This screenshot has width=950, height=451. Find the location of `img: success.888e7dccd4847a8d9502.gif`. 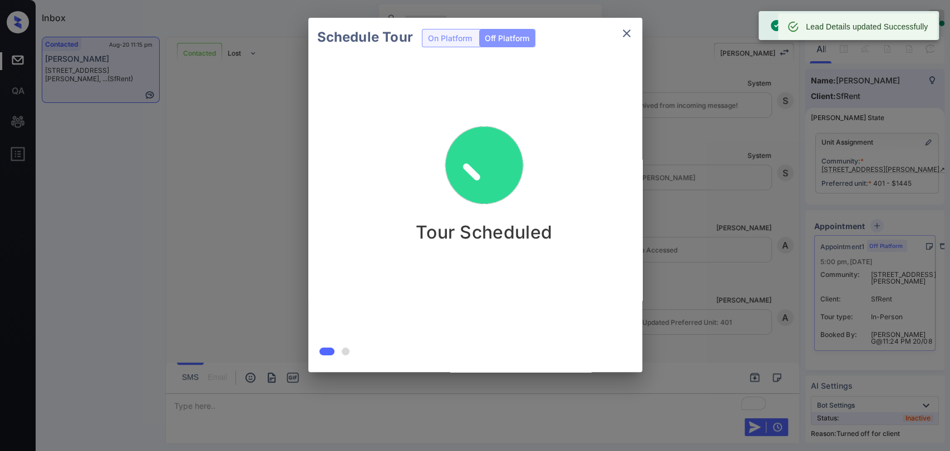

img: success.888e7dccd4847a8d9502.gif is located at coordinates (484, 166).